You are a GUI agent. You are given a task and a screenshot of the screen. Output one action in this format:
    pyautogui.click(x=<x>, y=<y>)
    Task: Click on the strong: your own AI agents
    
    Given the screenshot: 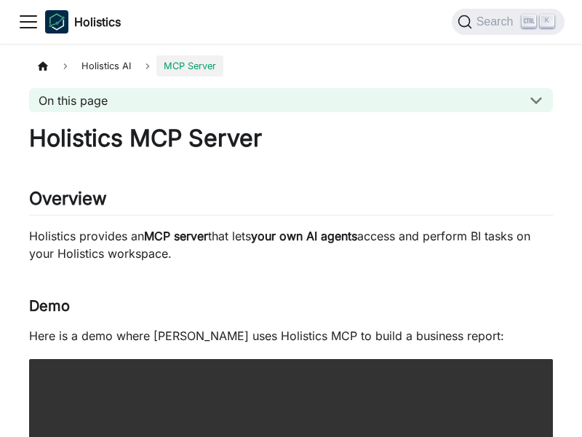 What is the action you would take?
    pyautogui.click(x=304, y=236)
    